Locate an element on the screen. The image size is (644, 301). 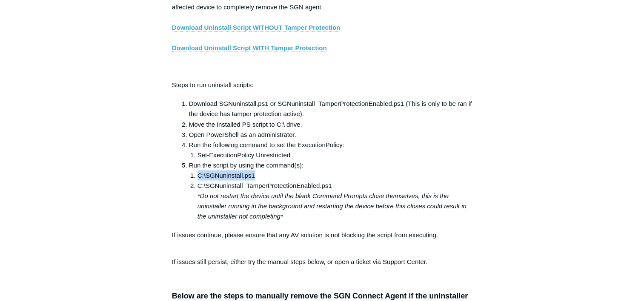
li: C:\SGNuninstall.ps1 is located at coordinates (335, 175).